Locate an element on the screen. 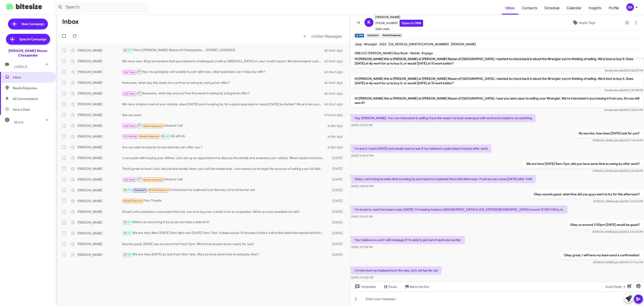 This screenshot has width=644, height=306. span: Profile is located at coordinates (614, 8).